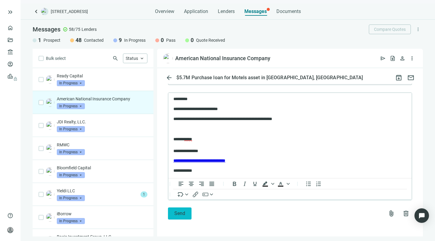 Image resolution: width=435 pixels, height=241 pixels. What do you see at coordinates (283, 184) in the screenshot?
I see `div: Text color Black` at bounding box center [283, 184].